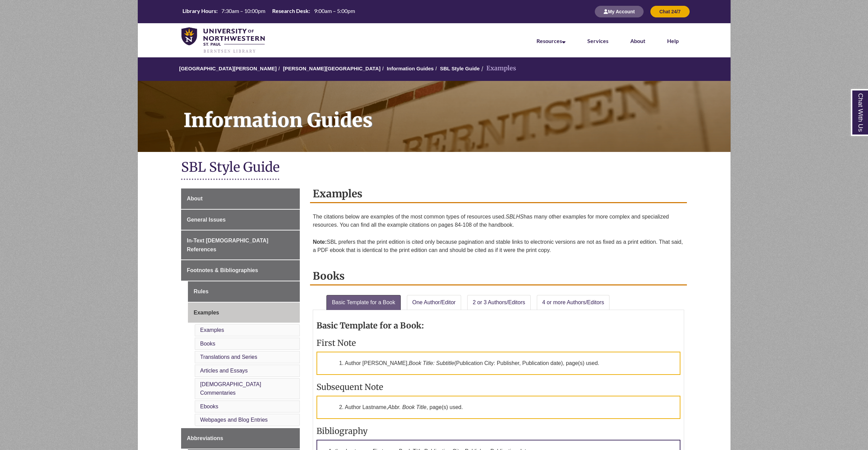  I want to click on em: Abbr. Book Title, so click(407, 407).